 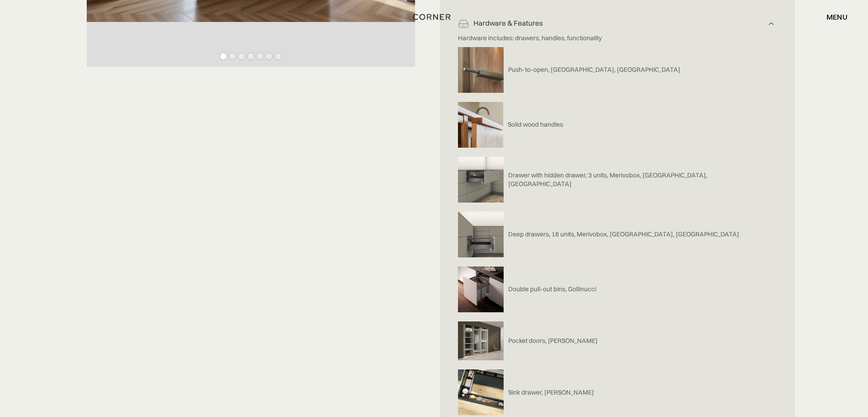 I want to click on a: Solid wood handles, so click(x=533, y=124).